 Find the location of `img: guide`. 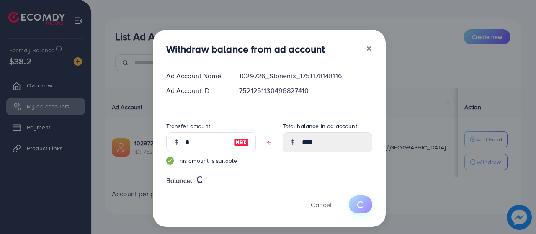

img: guide is located at coordinates (170, 161).